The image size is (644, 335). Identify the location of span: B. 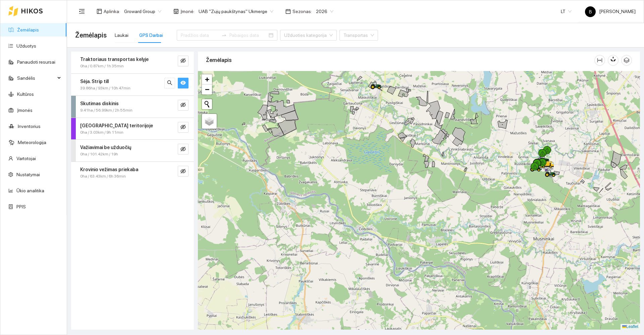
(590, 12).